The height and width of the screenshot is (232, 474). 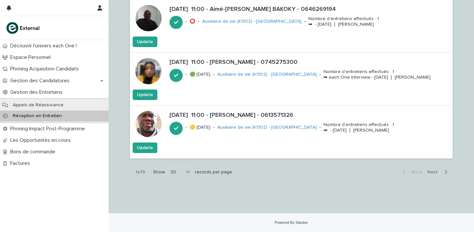 I want to click on p: Gestion des Entretiens, so click(x=38, y=92).